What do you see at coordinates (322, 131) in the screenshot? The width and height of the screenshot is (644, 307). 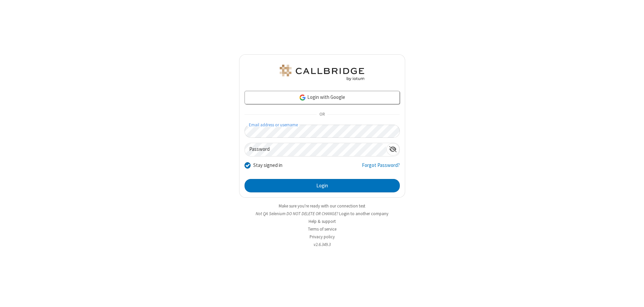 I see `input: Email address or username` at bounding box center [322, 131].